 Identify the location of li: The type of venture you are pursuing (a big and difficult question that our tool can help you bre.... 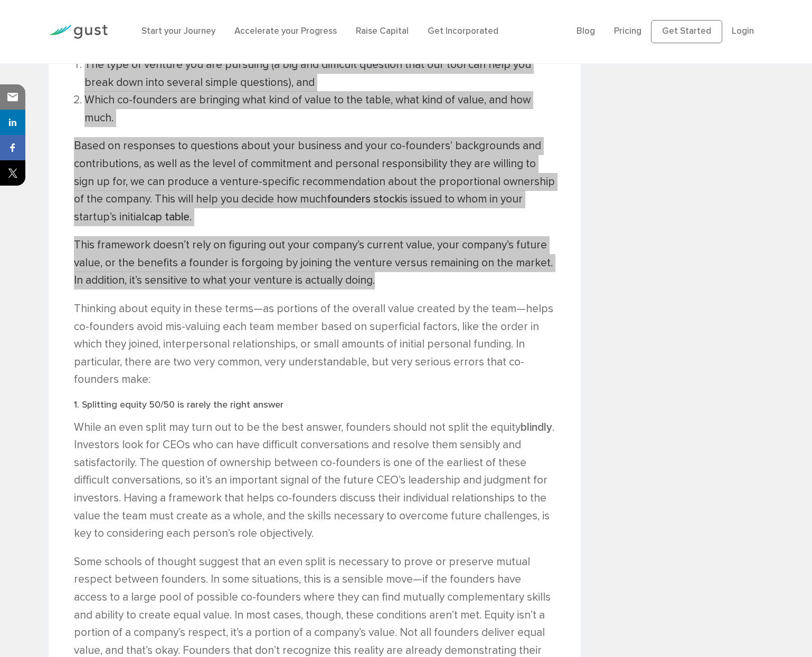
(320, 74).